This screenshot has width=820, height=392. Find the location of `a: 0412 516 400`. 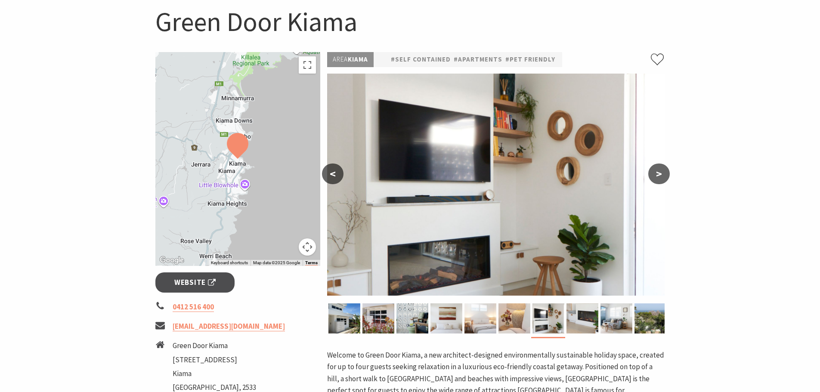

a: 0412 516 400 is located at coordinates (193, 307).